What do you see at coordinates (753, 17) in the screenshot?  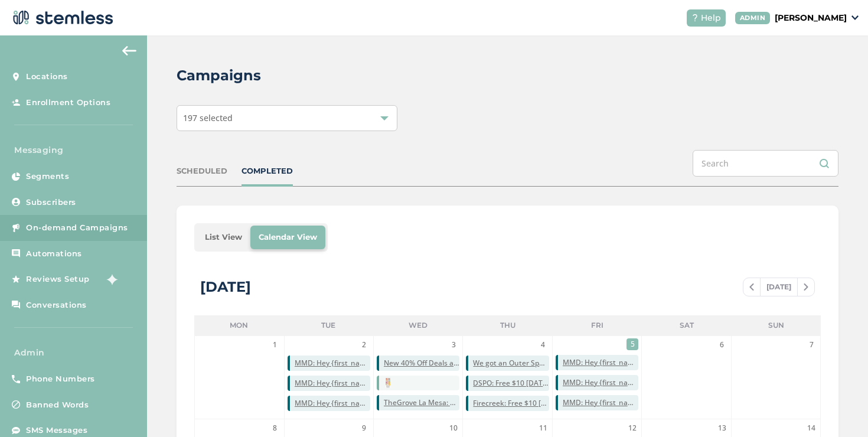 I see `div: ADMIN` at bounding box center [753, 17].